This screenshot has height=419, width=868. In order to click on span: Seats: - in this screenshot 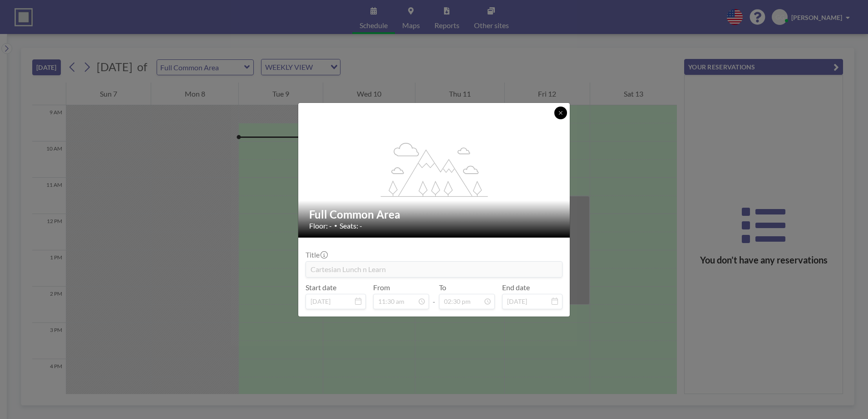, I will do `click(351, 226)`.